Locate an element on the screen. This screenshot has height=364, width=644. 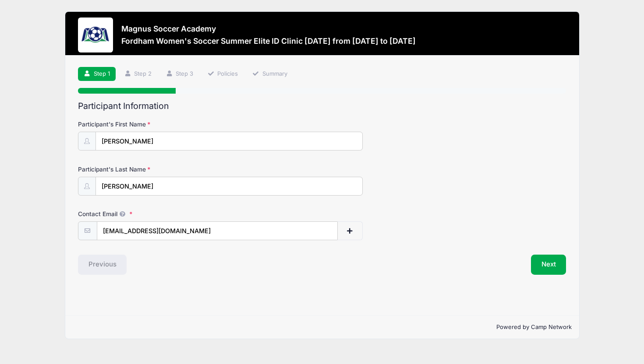
a: Step 2 is located at coordinates (137, 74).